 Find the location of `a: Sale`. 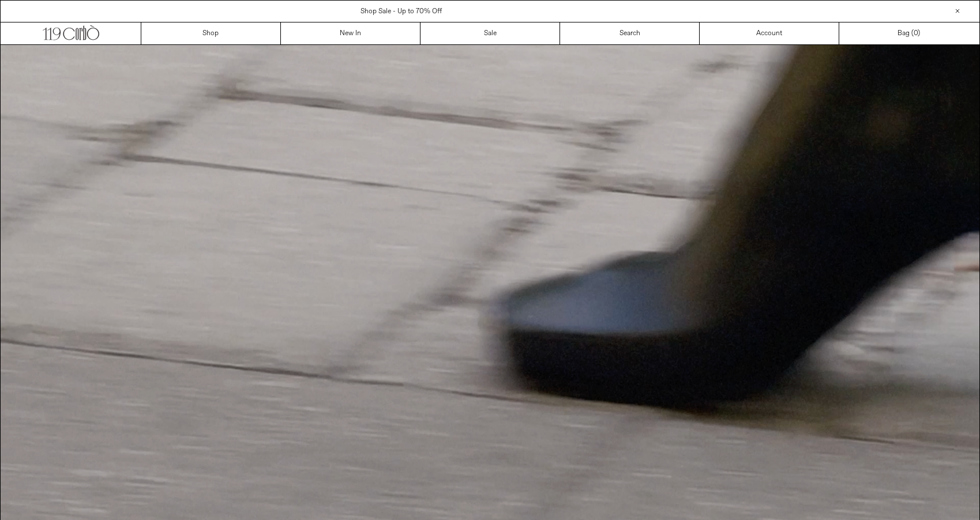

a: Sale is located at coordinates (490, 34).